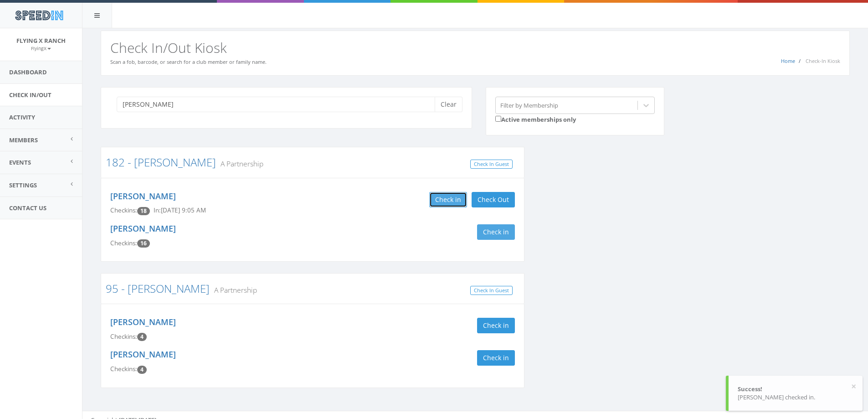 The image size is (868, 419). I want to click on button: Check Out, so click(493, 200).